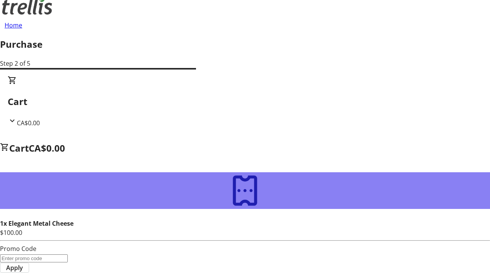 This screenshot has height=275, width=490. Describe the element at coordinates (245, 102) in the screenshot. I see `div: CartCA$0.00` at that location.